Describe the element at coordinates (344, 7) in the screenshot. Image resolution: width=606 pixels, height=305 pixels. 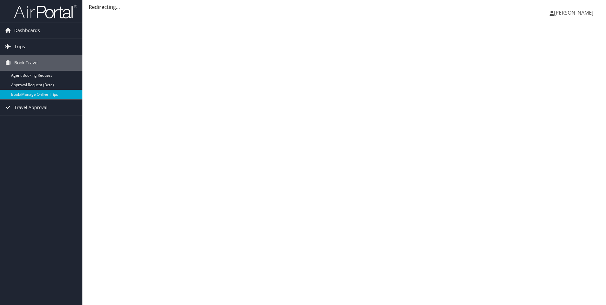
I see `div: Redirecting...` at that location.